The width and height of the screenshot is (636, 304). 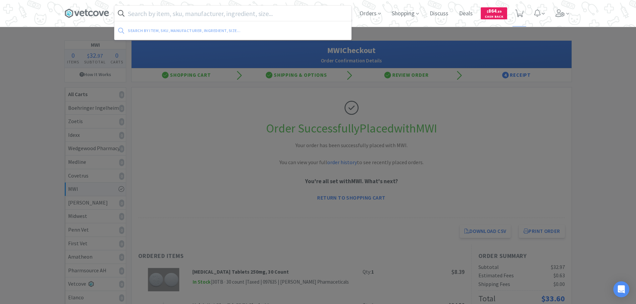 I want to click on div: Open Intercom Messenger, so click(x=621, y=289).